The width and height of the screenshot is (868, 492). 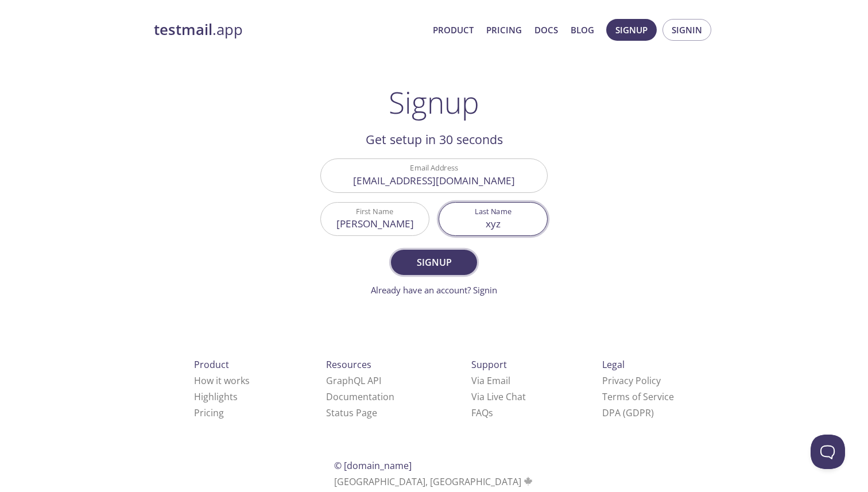 What do you see at coordinates (183, 29) in the screenshot?
I see `strong: testmail` at bounding box center [183, 29].